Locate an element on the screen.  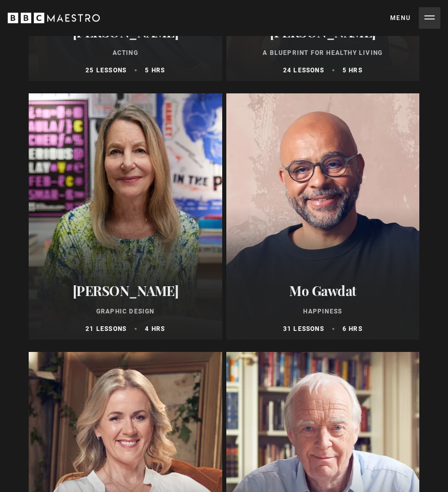
h2: Mo Gawdat is located at coordinates (323, 290).